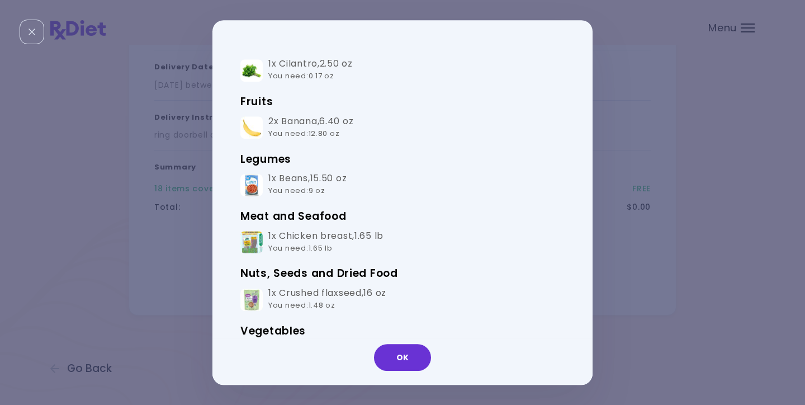  I want to click on div: Close, so click(32, 32).